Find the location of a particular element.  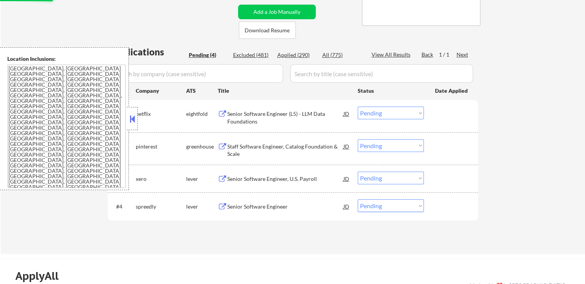

div: pinterest is located at coordinates (161, 147).